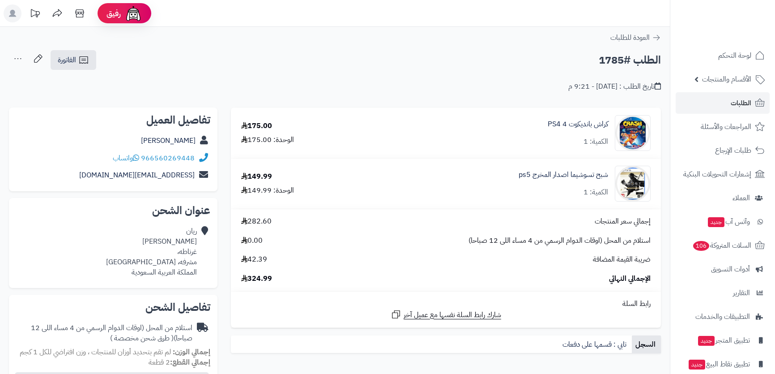  I want to click on a: لوحة التحكم, so click(723, 55).